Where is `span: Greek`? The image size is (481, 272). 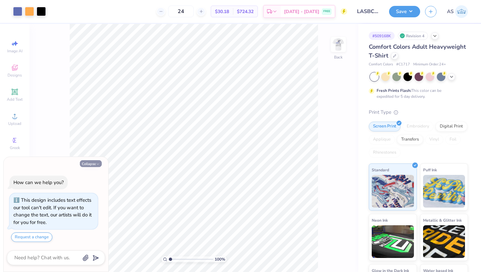 span: Greek is located at coordinates (15, 148).